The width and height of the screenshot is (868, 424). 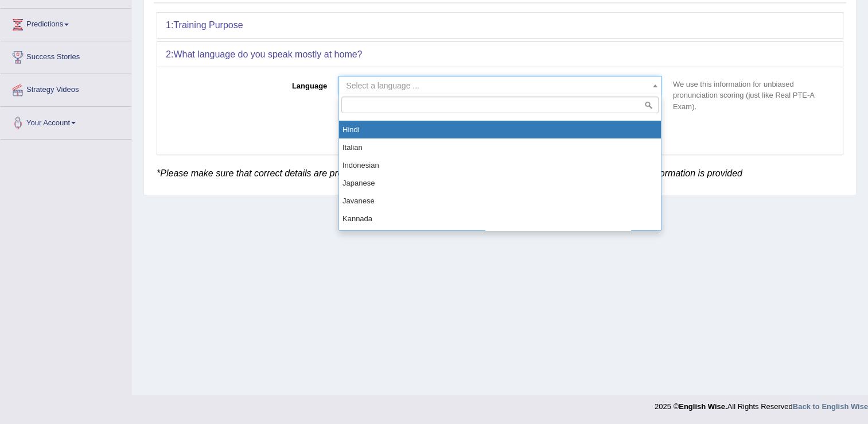 I want to click on li: Kannada, so click(x=500, y=218).